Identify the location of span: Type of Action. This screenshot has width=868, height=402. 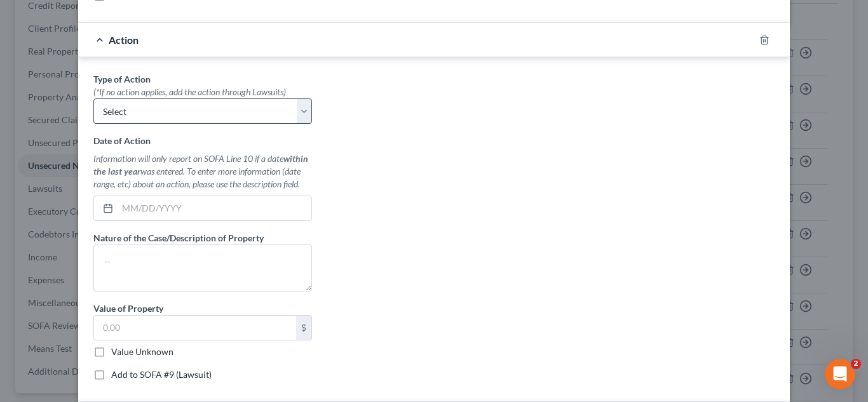
(122, 79).